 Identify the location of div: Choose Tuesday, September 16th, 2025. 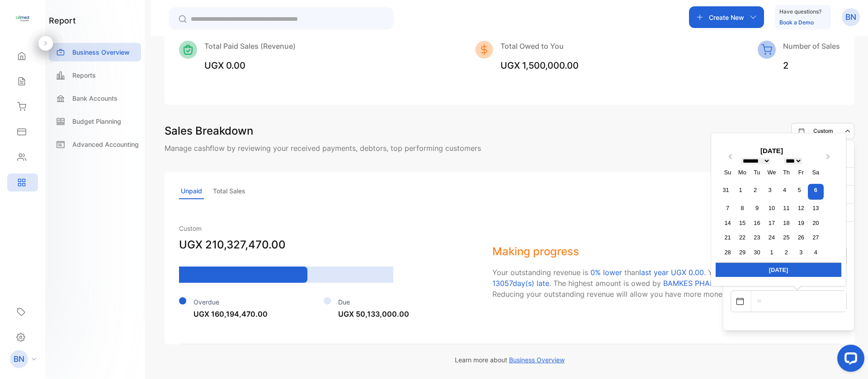
(757, 223).